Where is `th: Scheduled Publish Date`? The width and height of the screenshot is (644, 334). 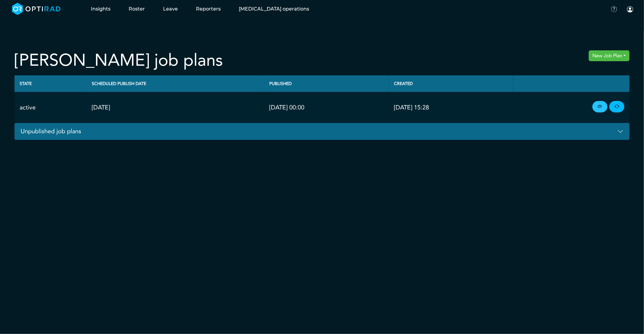
th: Scheduled Publish Date is located at coordinates (175, 83).